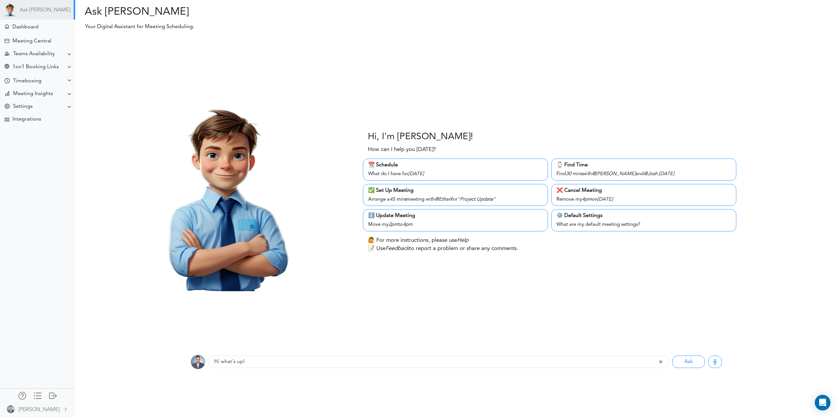  I want to click on div: Open Intercom Messenger, so click(823, 403).